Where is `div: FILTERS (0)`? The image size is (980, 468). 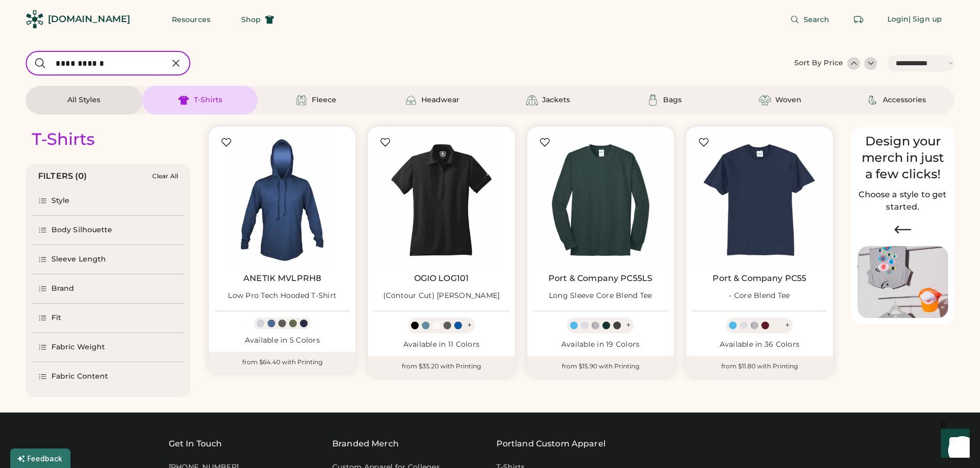
div: FILTERS (0) is located at coordinates (63, 176).